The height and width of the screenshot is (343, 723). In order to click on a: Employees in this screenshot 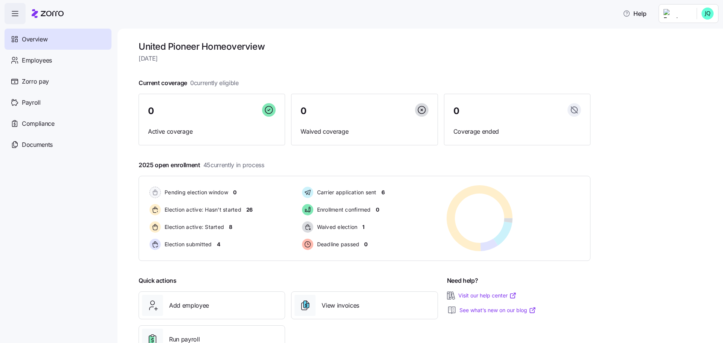, I will do `click(58, 60)`.